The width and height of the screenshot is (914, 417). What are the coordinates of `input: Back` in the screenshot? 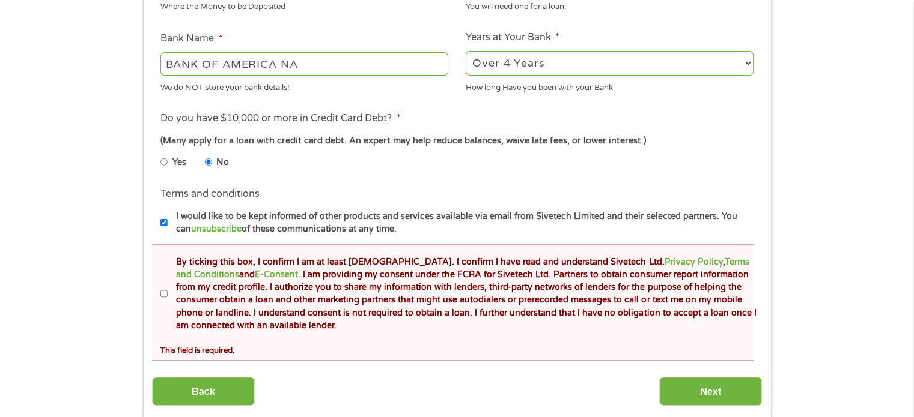 It's located at (203, 392).